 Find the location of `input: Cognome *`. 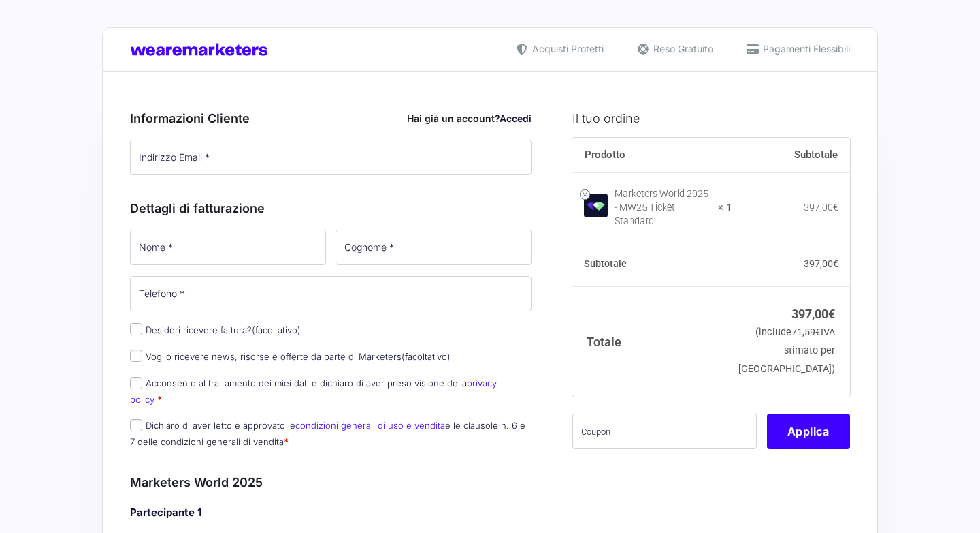

input: Cognome * is located at coordinates (434, 247).